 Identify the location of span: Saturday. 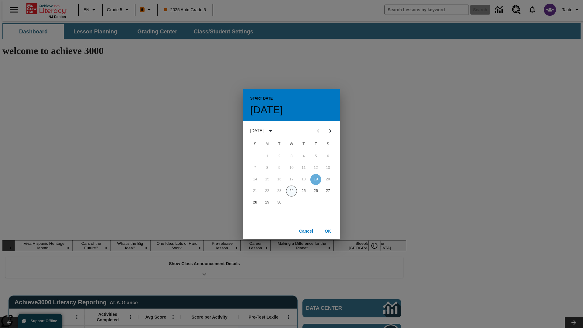
(328, 144).